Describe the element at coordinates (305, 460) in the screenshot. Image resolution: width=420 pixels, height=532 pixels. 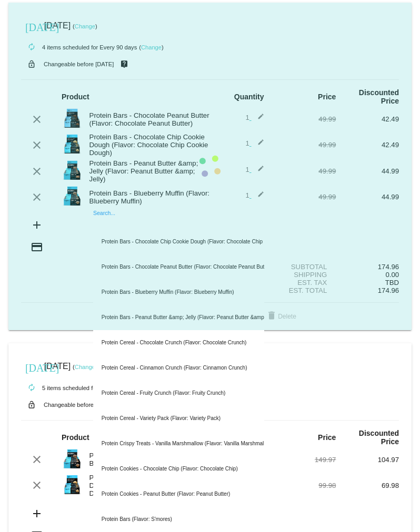
I see `div: 149.97` at that location.